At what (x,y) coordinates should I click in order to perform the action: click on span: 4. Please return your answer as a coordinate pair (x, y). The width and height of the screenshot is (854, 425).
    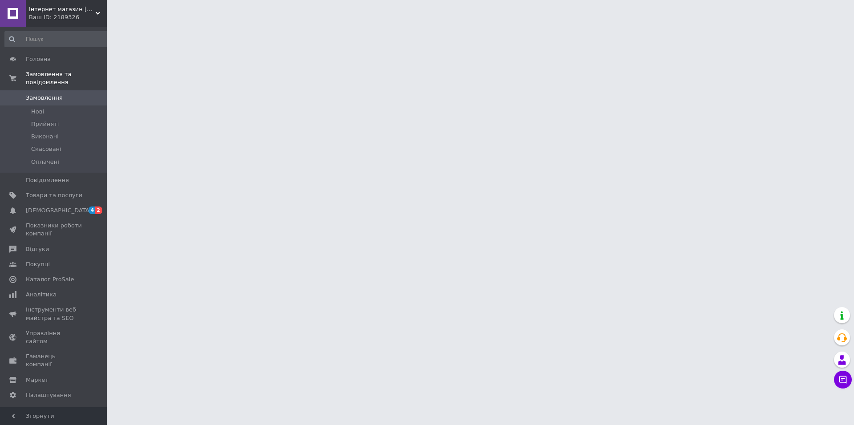
    Looking at the image, I should click on (92, 210).